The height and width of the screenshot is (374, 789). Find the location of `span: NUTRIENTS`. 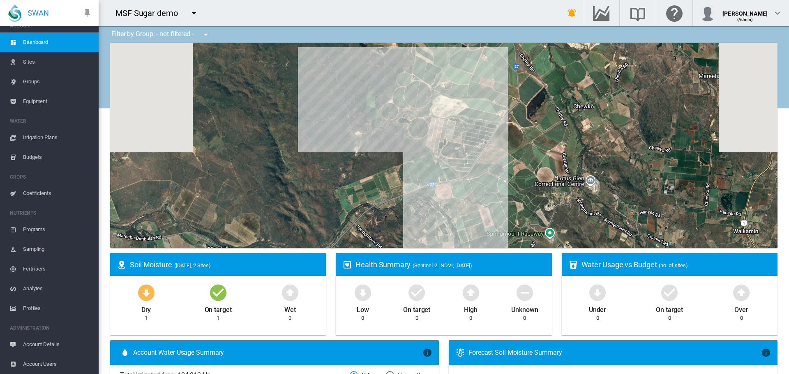

span: NUTRIENTS is located at coordinates (51, 213).